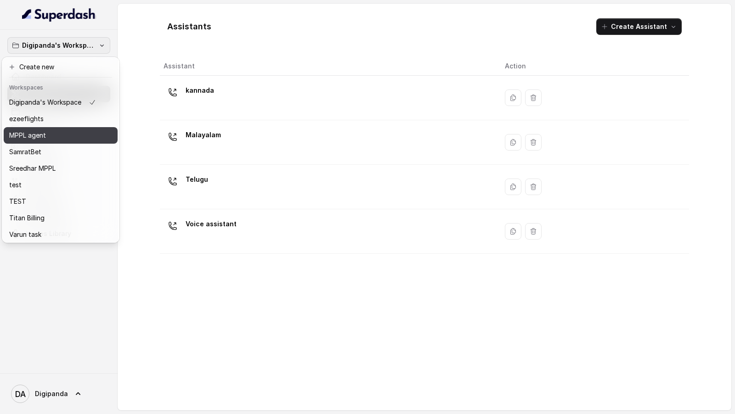 The height and width of the screenshot is (414, 735). Describe the element at coordinates (27, 218) in the screenshot. I see `p: Titan Billing` at that location.